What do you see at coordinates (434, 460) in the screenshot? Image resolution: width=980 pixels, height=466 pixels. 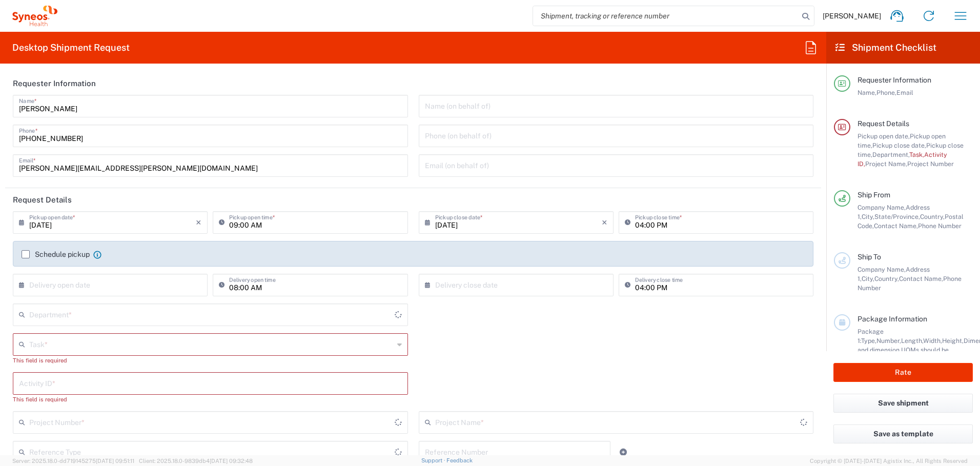 I see `a: Support` at bounding box center [434, 460].